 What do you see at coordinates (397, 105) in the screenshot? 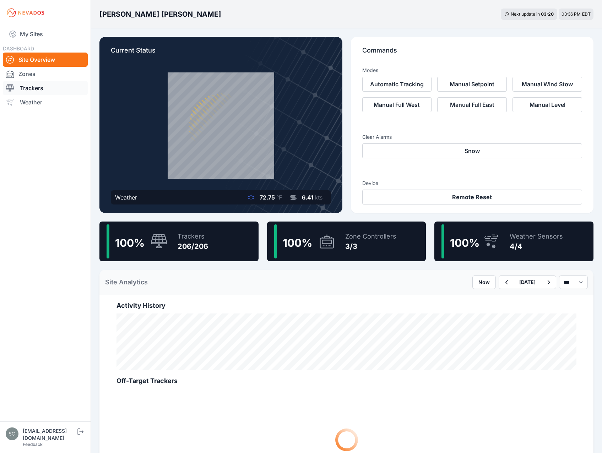
I see `button: Manual Full West` at bounding box center [397, 105].